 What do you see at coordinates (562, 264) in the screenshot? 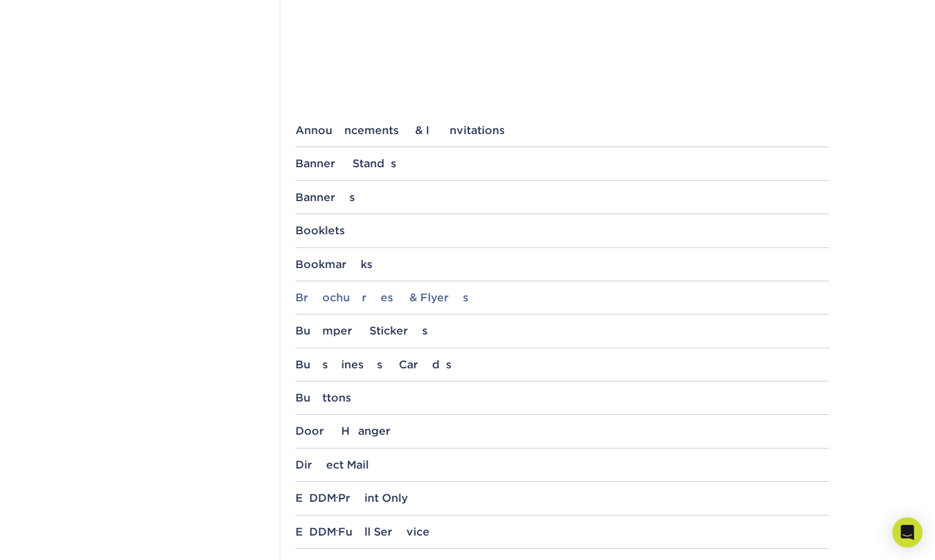
I see `div: Bookmarks` at bounding box center [562, 264].